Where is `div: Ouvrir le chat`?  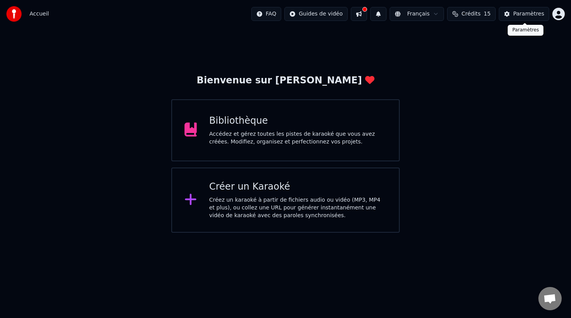 div: Ouvrir le chat is located at coordinates (550, 299).